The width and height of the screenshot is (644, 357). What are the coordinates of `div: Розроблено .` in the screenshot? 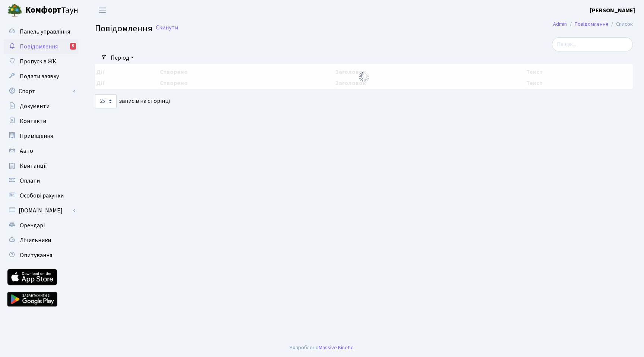 It's located at (322, 347).